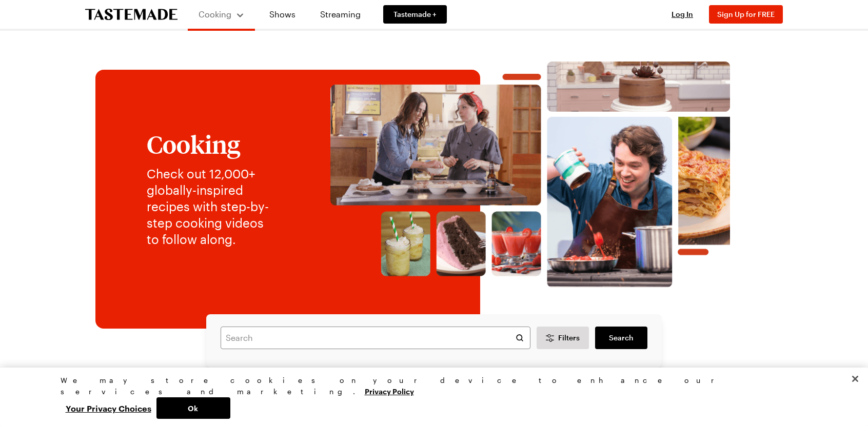 The width and height of the screenshot is (868, 426). I want to click on p: Check out 12,000+ globally-inspired recipes with step-by-step cooking videos to follow along., so click(212, 207).